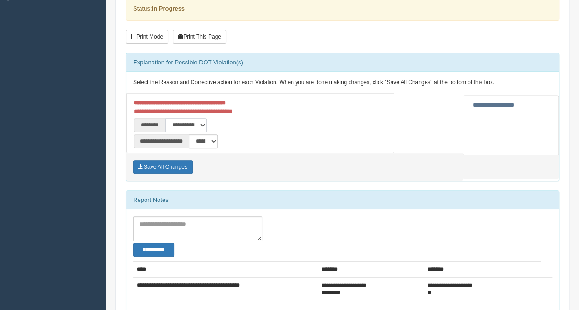 This screenshot has width=579, height=310. I want to click on button: Change Filter Options, so click(153, 250).